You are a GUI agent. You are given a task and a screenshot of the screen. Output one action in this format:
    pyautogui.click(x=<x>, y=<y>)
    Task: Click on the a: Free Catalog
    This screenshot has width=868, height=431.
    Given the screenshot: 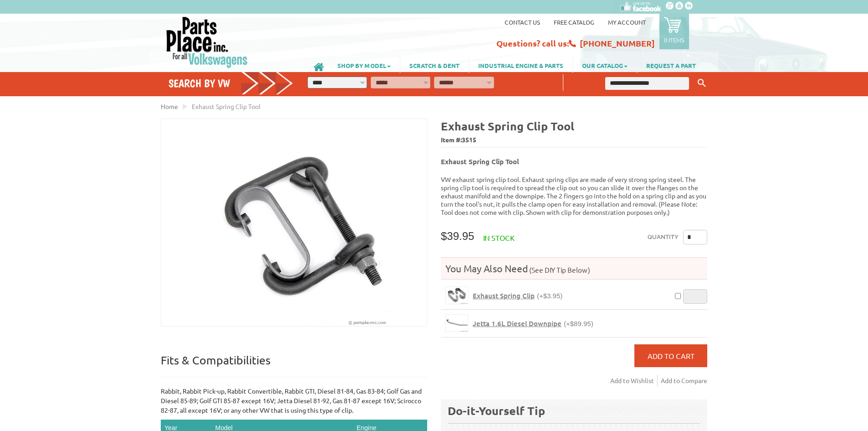 What is the action you would take?
    pyautogui.click(x=574, y=22)
    